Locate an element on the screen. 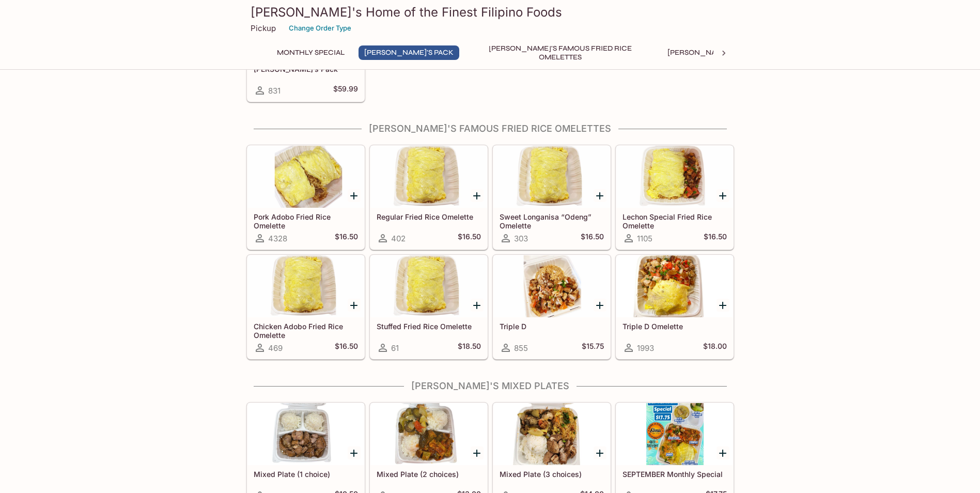 The image size is (980, 493). div: Triple D is located at coordinates (552, 286).